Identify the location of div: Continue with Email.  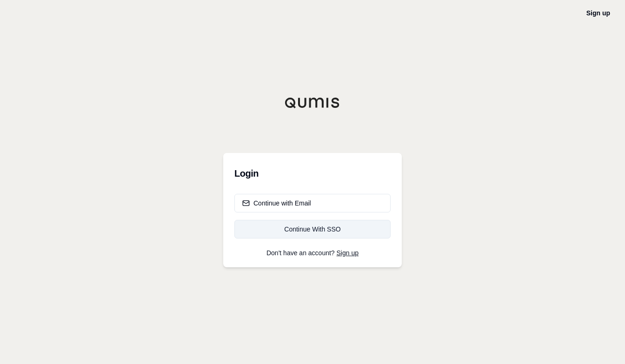
(276, 203).